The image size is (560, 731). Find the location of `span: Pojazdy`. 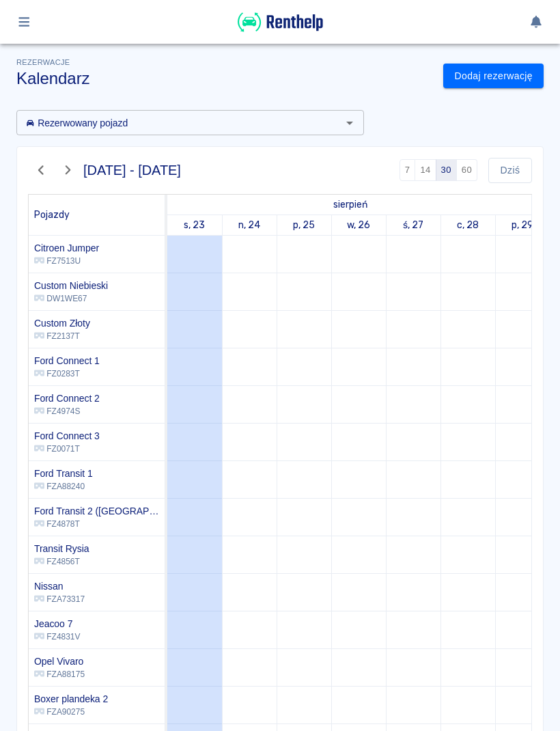

span: Pojazdy is located at coordinates (52, 215).